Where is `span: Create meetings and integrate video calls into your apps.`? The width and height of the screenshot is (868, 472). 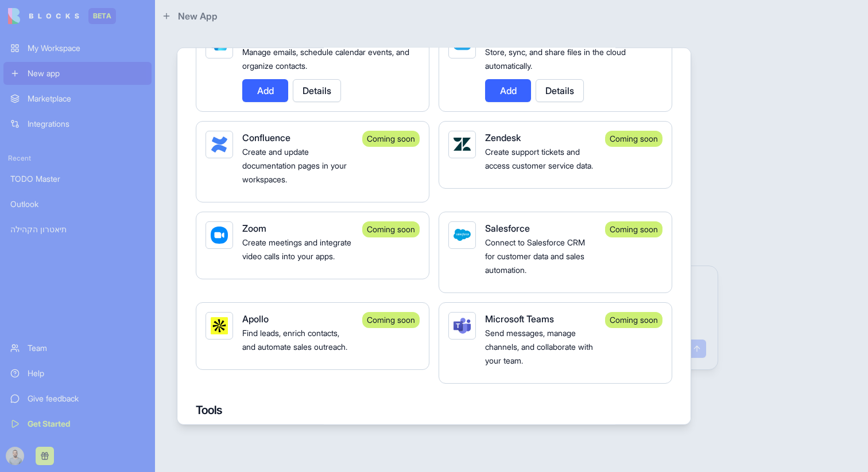 span: Create meetings and integrate video calls into your apps. is located at coordinates (297, 249).